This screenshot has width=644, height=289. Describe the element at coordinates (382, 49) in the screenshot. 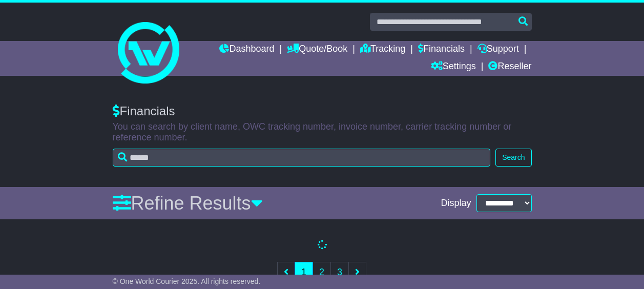

I see `a: Tracking` at that location.